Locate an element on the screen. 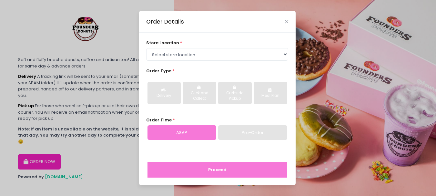 This screenshot has height=196, width=436. button: Meal Plan is located at coordinates (270, 93).